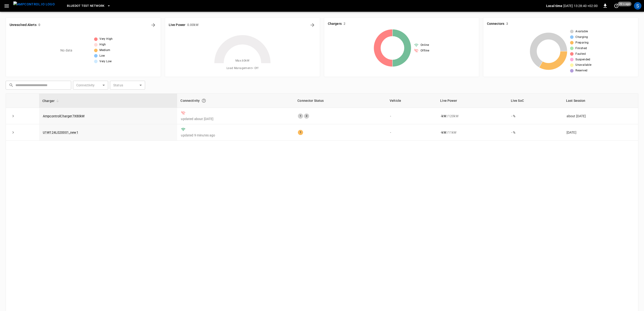  What do you see at coordinates (584, 65) in the screenshot?
I see `span: Unavailable` at bounding box center [584, 65].